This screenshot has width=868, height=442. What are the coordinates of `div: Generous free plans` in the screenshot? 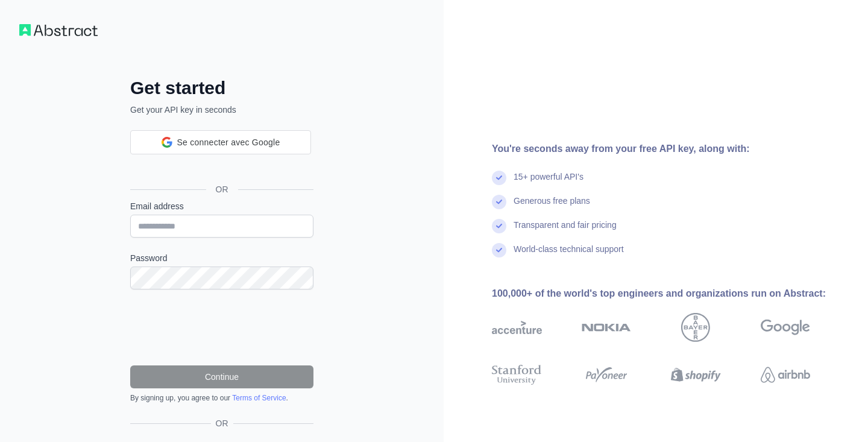 It's located at (552, 207).